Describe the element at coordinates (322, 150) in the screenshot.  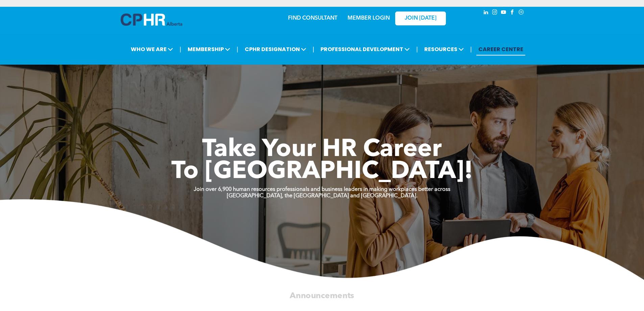
I see `span: Take Your HR Career` at that location.